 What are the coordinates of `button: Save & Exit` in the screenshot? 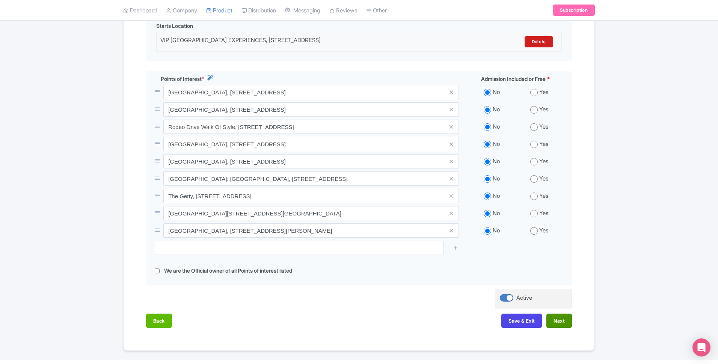 It's located at (522, 320).